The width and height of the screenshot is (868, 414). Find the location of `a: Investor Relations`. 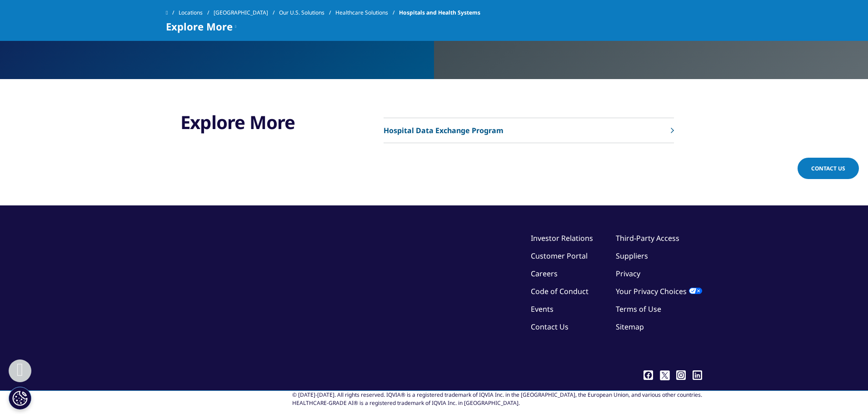

a: Investor Relations is located at coordinates (561, 238).